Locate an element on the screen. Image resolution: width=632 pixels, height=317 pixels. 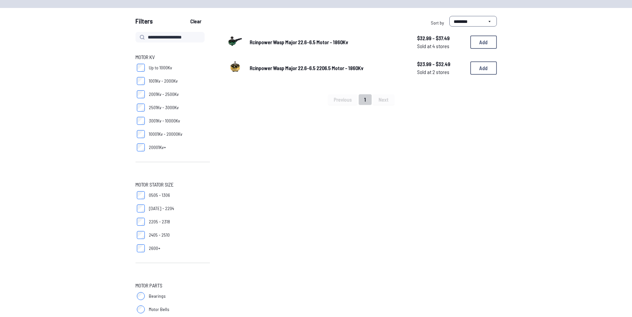
span: 2600+ is located at coordinates (154, 249).